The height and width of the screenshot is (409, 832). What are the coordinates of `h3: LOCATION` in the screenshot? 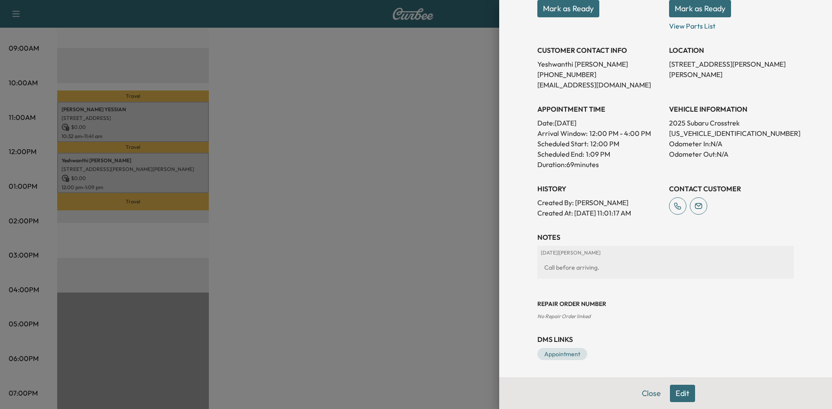 It's located at (731, 50).